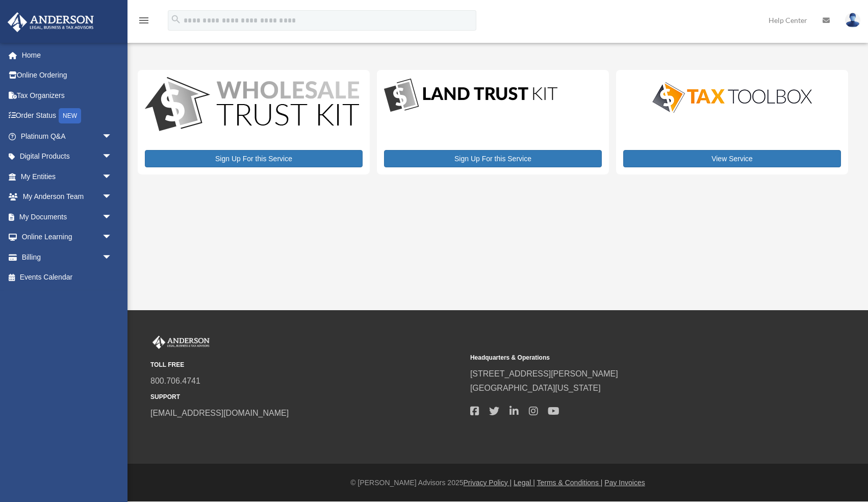  What do you see at coordinates (306, 365) in the screenshot?
I see `small: TOLL FREE` at bounding box center [306, 365].